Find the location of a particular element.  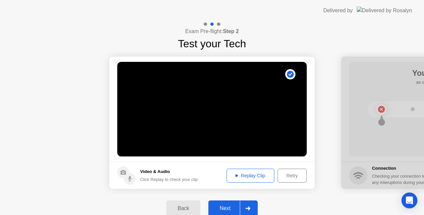

div: Click Replay to check your clip is located at coordinates (169, 179).